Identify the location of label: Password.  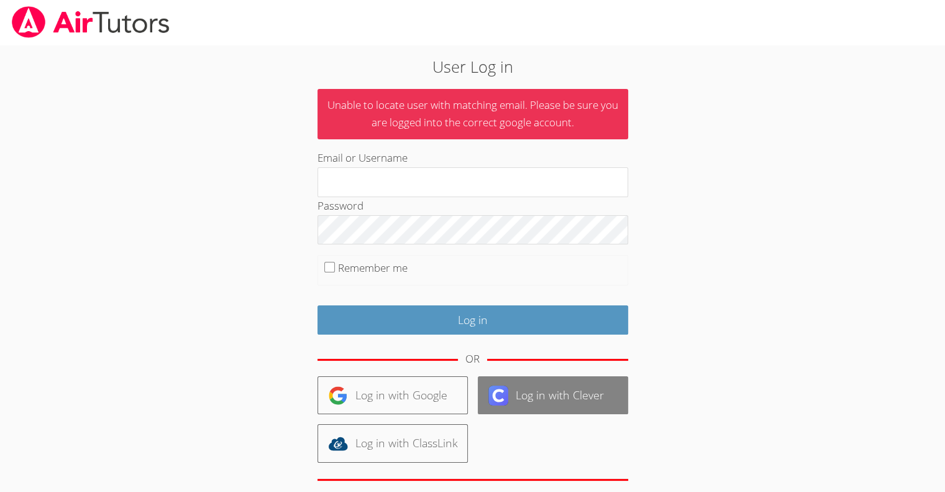
(341, 205).